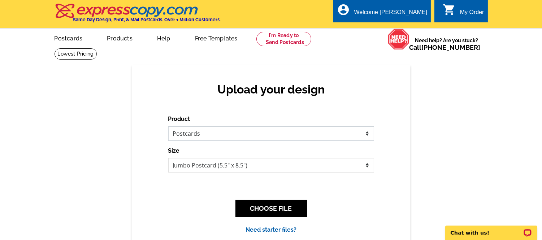  What do you see at coordinates (120, 38) in the screenshot?
I see `a: Products` at bounding box center [120, 38].